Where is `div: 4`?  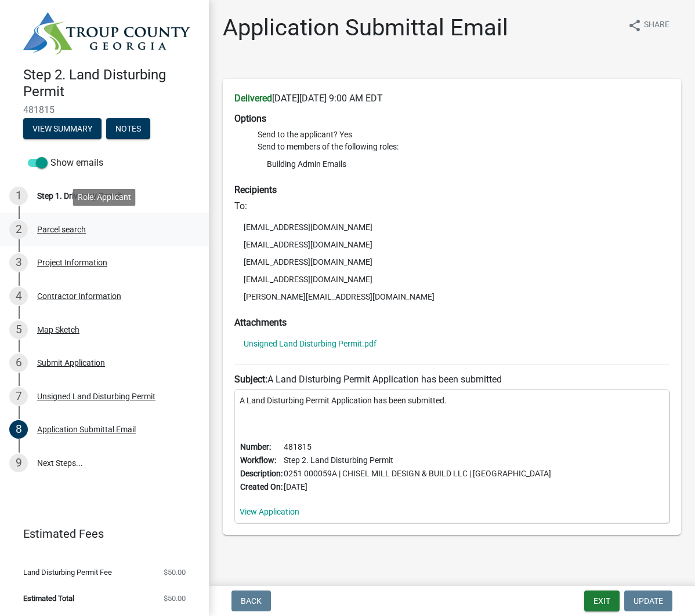 div: 4 is located at coordinates (19, 296).